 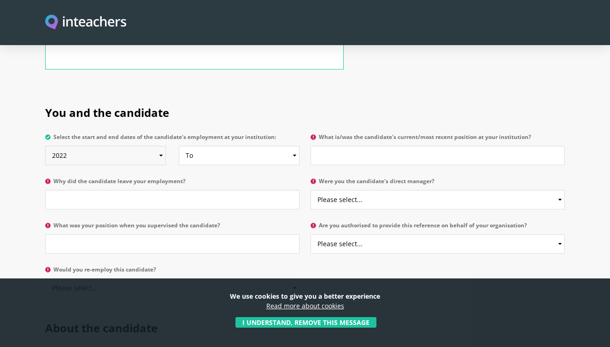 What do you see at coordinates (172, 140) in the screenshot?
I see `label: Select the start and end dates of the candidate's employment at your institution:` at bounding box center [172, 140].